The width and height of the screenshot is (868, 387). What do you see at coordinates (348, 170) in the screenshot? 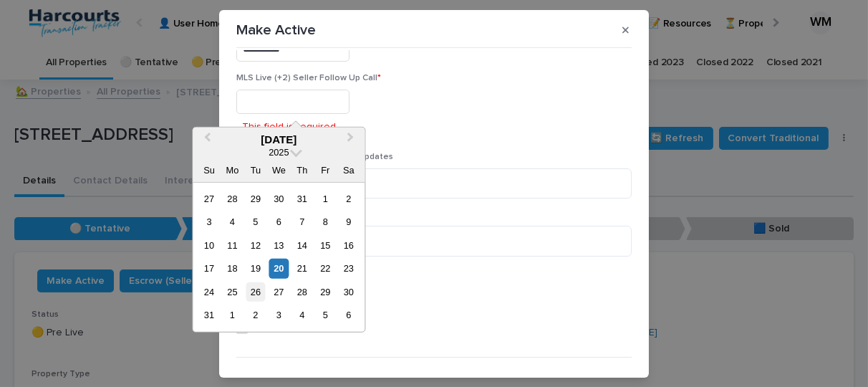
I see `div: Sa` at bounding box center [348, 170].